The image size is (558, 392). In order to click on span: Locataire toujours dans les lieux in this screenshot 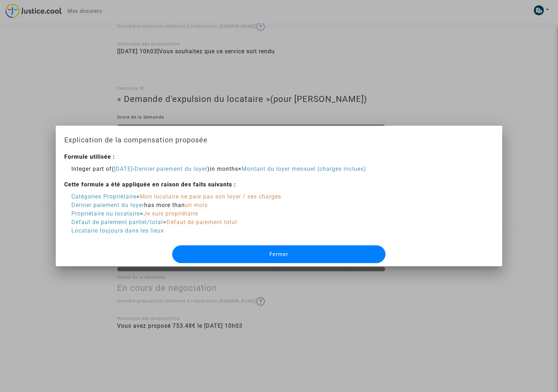, I will do `click(117, 231)`.